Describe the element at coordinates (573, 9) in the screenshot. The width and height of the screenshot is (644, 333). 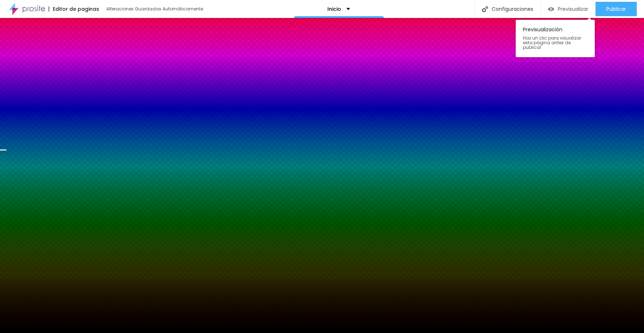
I see `span: Previsualizar` at that location.